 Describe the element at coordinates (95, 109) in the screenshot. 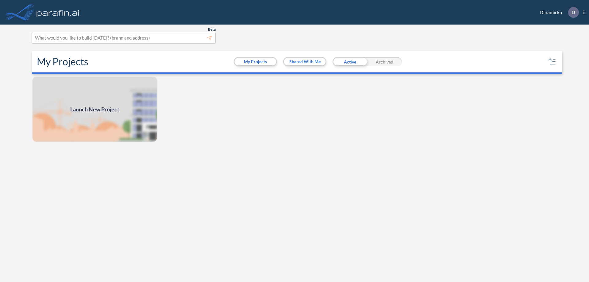

I see `span: Launch New Project` at that location.